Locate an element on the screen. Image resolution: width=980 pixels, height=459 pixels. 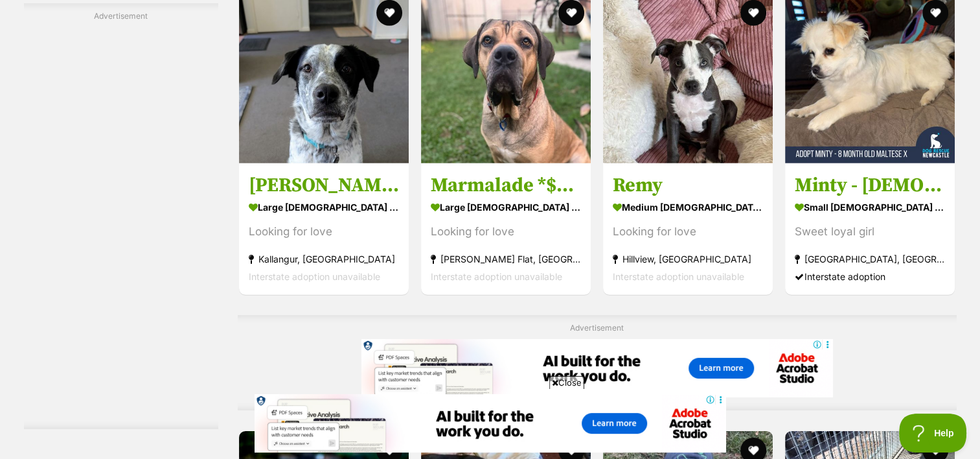
h3: Remy is located at coordinates (688, 185).